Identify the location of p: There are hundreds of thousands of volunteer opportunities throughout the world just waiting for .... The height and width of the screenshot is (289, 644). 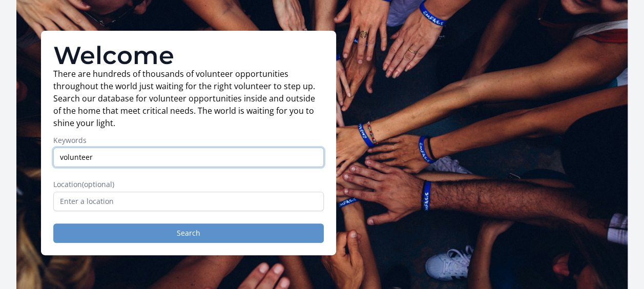
(189, 99).